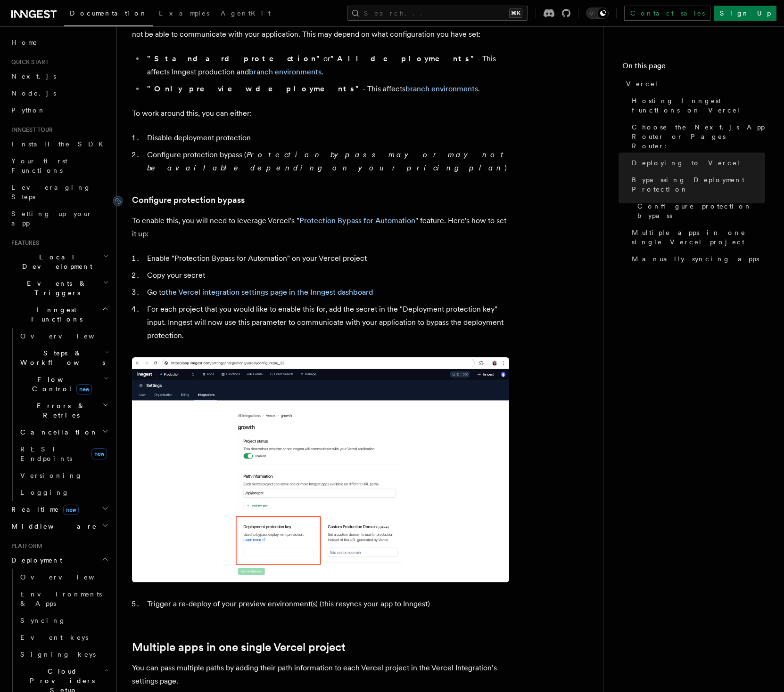  Describe the element at coordinates (437, 13) in the screenshot. I see `button: Search...⌘K` at that location.